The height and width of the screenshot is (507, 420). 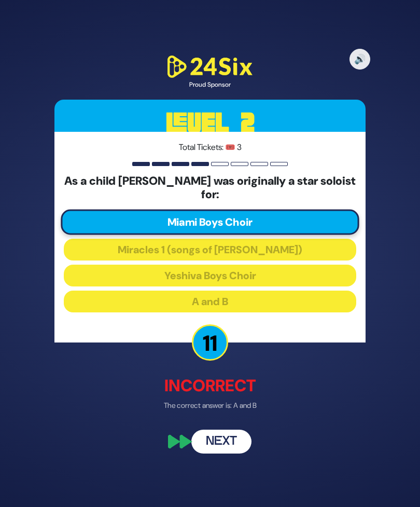 I want to click on h3: Level 2, so click(x=210, y=123).